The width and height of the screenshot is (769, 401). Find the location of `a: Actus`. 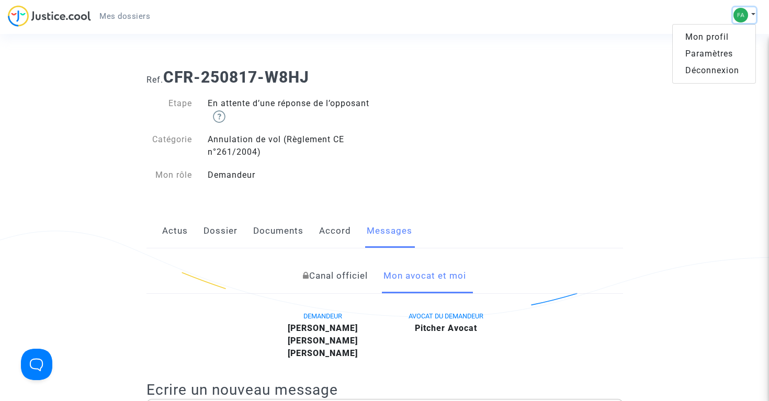

a: Actus is located at coordinates (175, 231).